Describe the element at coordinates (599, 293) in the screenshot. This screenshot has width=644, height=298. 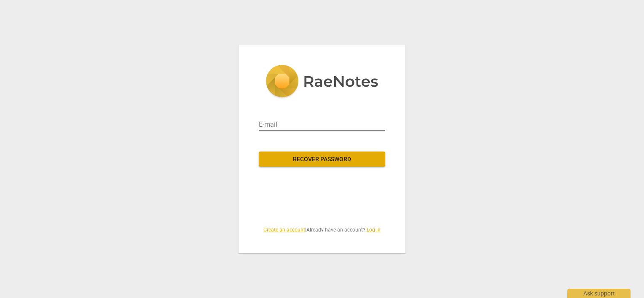
I see `div: Ask support` at that location.